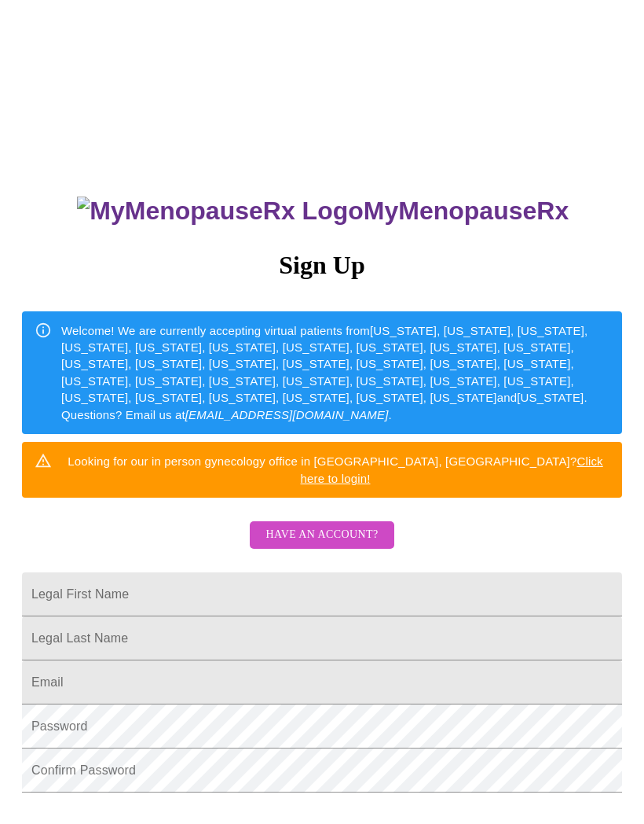 Image resolution: width=644 pixels, height=824 pixels. Describe the element at coordinates (452, 469) in the screenshot. I see `a: Click here to login!` at that location.